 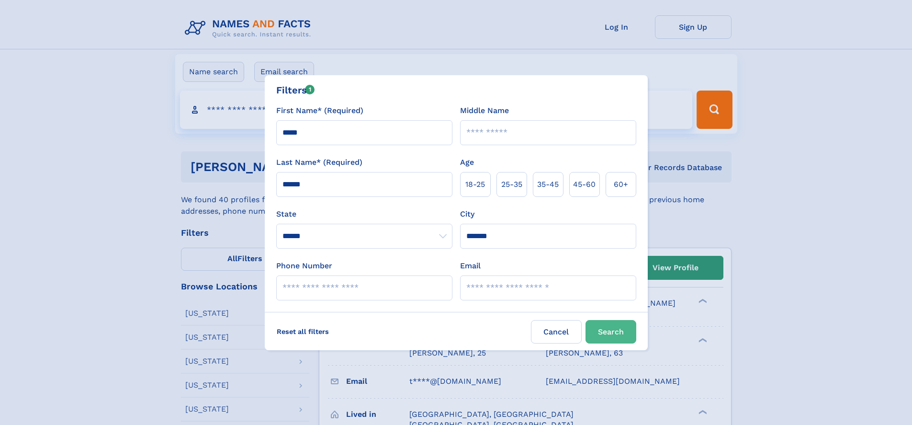 What do you see at coordinates (319, 162) in the screenshot?
I see `label: Last Name* (Required)` at bounding box center [319, 162].